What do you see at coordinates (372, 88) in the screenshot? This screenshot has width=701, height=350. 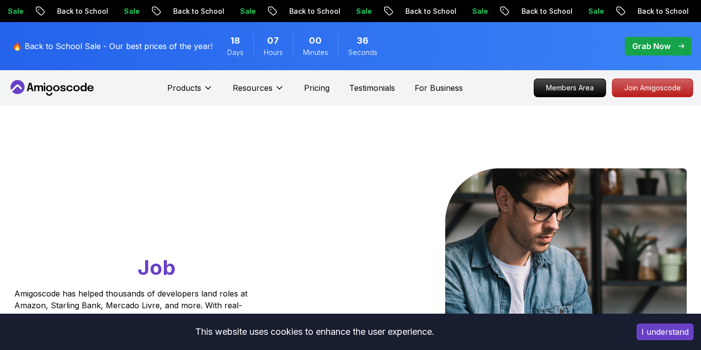 I see `a: Testimonials` at bounding box center [372, 88].